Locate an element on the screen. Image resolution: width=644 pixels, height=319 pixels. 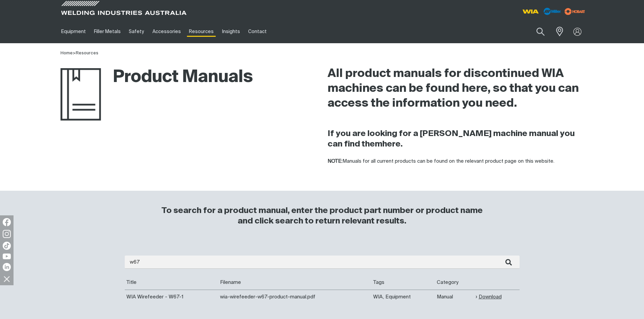
th: Title is located at coordinates (172, 283).